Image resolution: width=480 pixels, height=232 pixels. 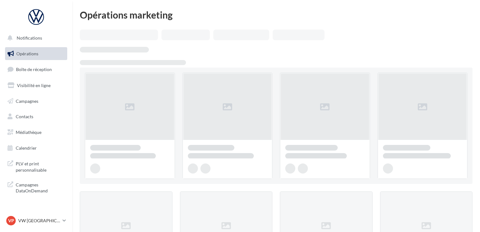 I want to click on a: Boîte de réception, so click(x=36, y=69).